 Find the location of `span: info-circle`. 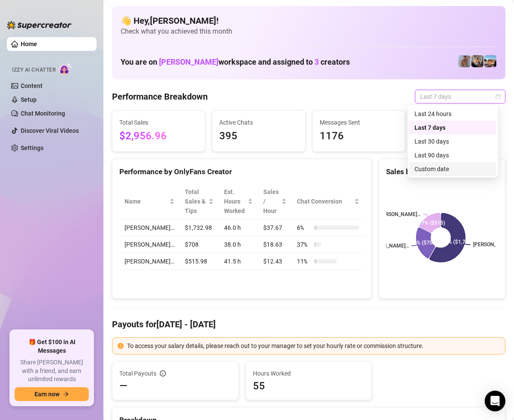

span: info-circle is located at coordinates (163, 374).